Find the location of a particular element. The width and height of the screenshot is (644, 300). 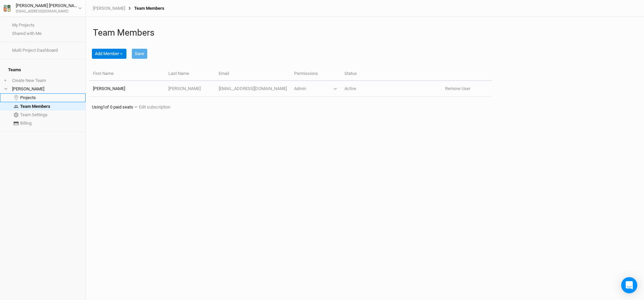

button: Save is located at coordinates (140, 54).